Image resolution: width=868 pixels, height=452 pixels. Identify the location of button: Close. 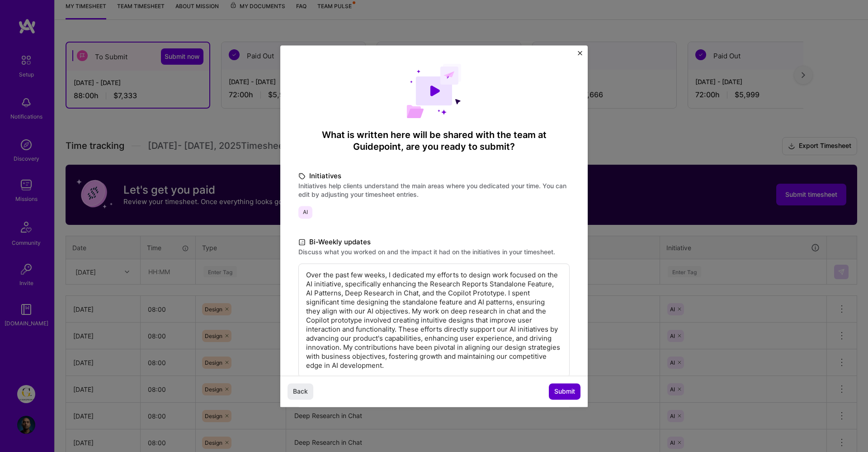
(580, 55).